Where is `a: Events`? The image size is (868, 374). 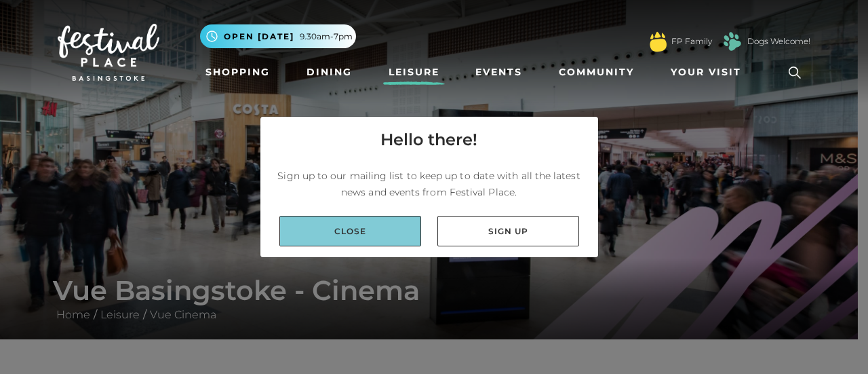 a: Events is located at coordinates (499, 72).